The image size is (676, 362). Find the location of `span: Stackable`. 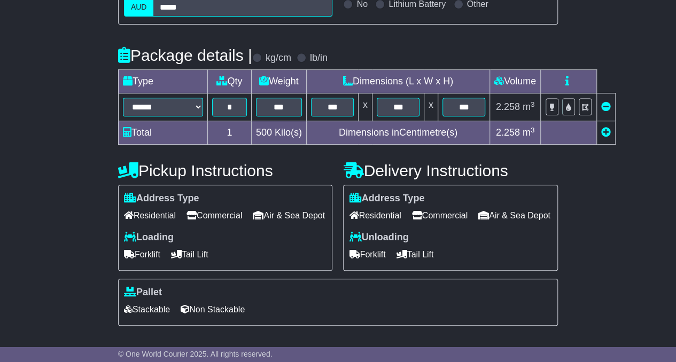

span: Stackable is located at coordinates (147, 309).